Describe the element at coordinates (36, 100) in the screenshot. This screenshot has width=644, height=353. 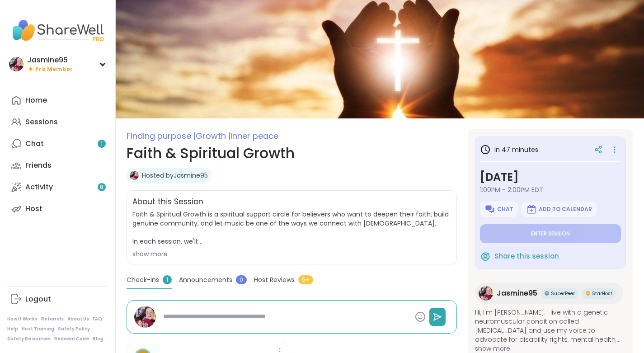
I see `div: Home` at that location.